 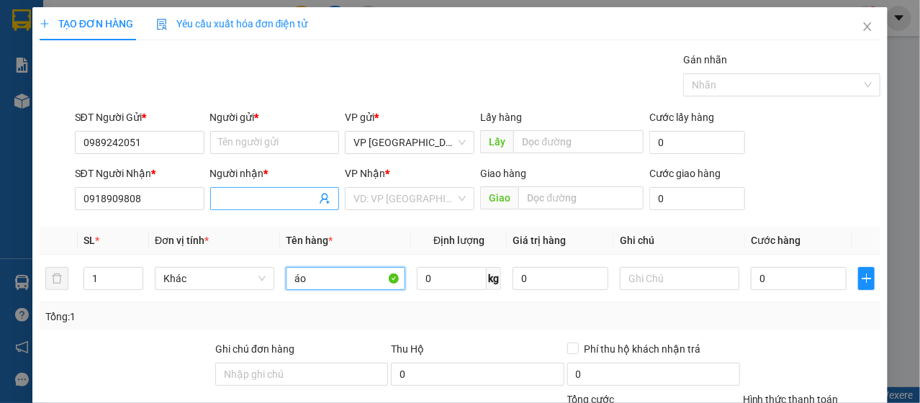 What do you see at coordinates (309, 241) in the screenshot?
I see `span: Tên hàng` at bounding box center [309, 241].